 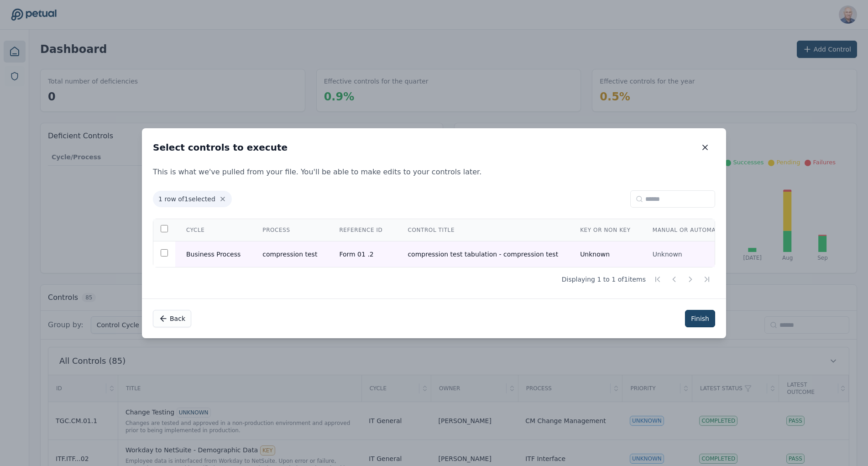 What do you see at coordinates (707, 279) in the screenshot?
I see `button: Last` at bounding box center [707, 279].